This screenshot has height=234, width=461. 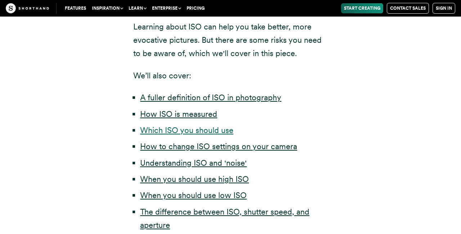 What do you see at coordinates (27, 8) in the screenshot?
I see `img: The Craft` at bounding box center [27, 8].